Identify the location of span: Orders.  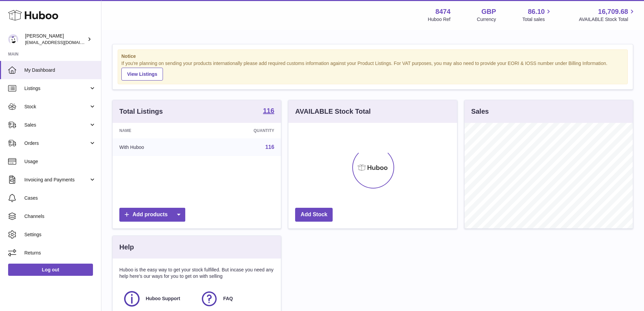
(56, 143).